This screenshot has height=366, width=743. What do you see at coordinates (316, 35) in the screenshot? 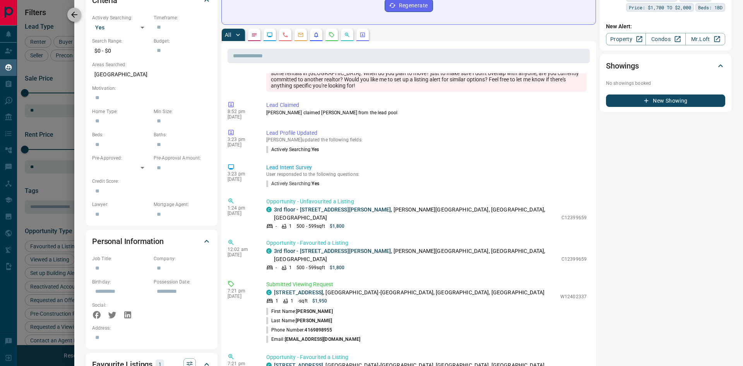
I see `svg: Listing Alerts` at bounding box center [316, 35].